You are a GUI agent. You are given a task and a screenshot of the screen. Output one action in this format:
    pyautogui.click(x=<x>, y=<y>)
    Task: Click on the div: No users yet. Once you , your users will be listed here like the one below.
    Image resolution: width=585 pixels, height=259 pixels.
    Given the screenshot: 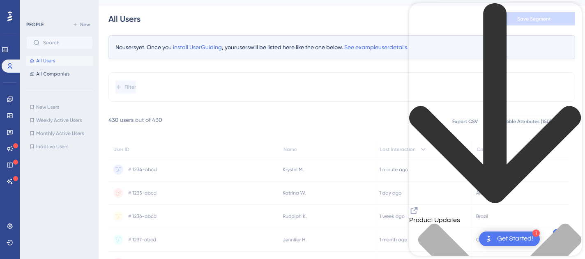 What is the action you would take?
    pyautogui.click(x=342, y=47)
    